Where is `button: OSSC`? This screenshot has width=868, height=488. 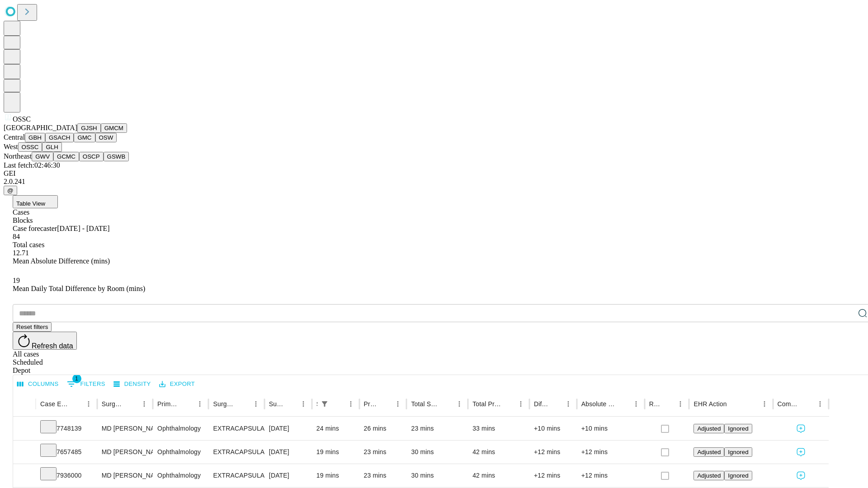
button: OSSC is located at coordinates (30, 147).